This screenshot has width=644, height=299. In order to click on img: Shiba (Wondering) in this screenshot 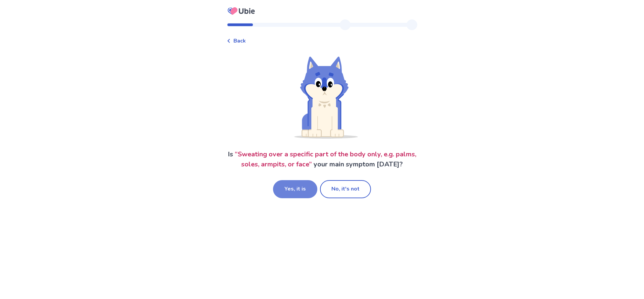, I will do `click(322, 97)`.